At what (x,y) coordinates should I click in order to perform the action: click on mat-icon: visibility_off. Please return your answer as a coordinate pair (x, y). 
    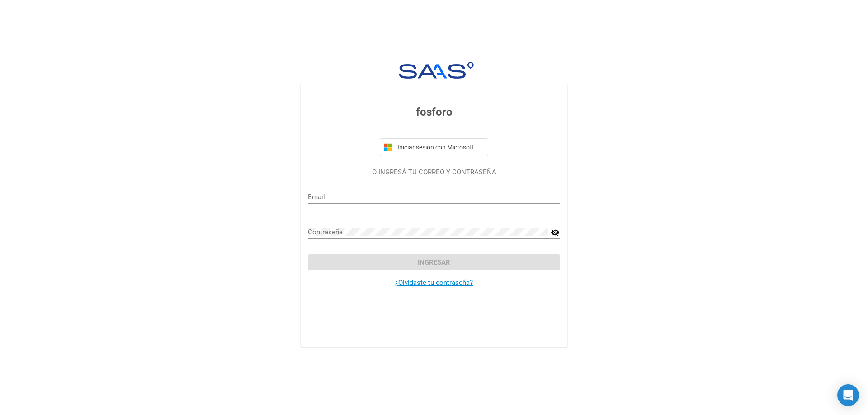
    Looking at the image, I should click on (555, 233).